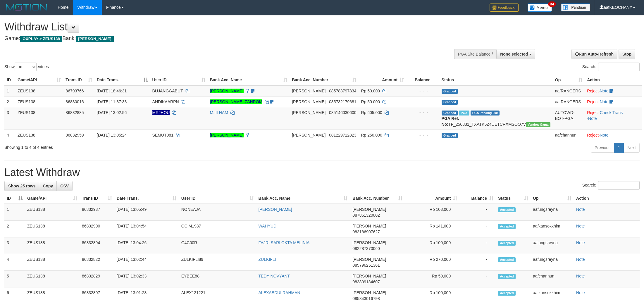  I want to click on span: ANDIKAARPN, so click(166, 102).